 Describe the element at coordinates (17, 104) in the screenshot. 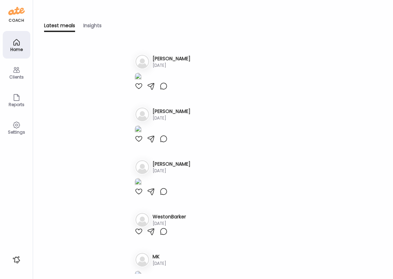

I see `div: Reports` at that location.